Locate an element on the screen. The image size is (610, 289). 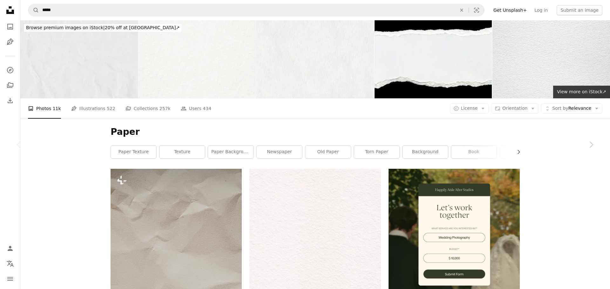
a: Users 434 is located at coordinates (196, 109).